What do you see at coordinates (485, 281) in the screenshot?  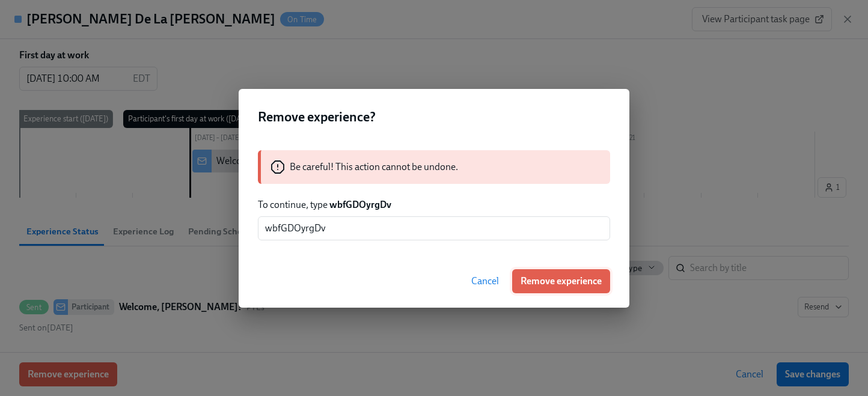 I see `span: Cancel` at bounding box center [485, 281].